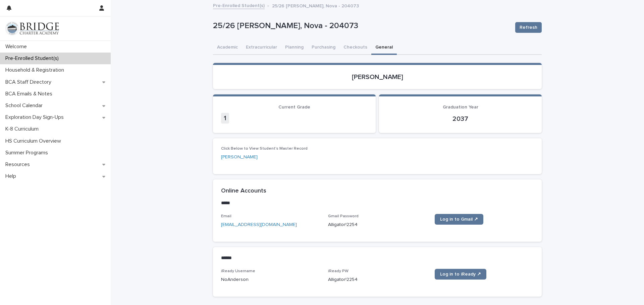  Describe the element at coordinates (19, 164) in the screenshot. I see `p: Resources` at that location.